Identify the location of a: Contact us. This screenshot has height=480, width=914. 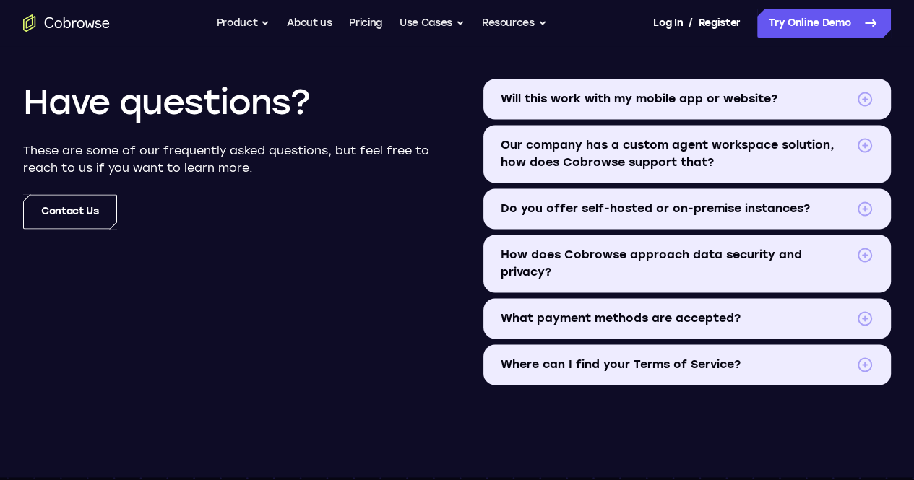
(70, 212).